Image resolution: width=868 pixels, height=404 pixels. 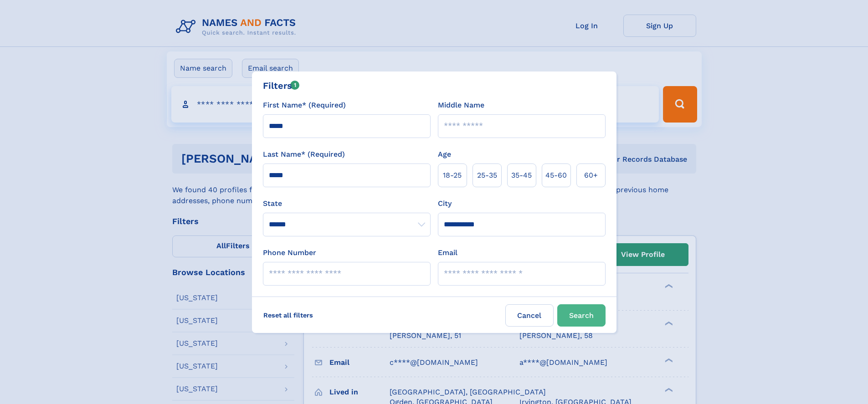 What do you see at coordinates (347, 203) in the screenshot?
I see `label: State` at bounding box center [347, 203].